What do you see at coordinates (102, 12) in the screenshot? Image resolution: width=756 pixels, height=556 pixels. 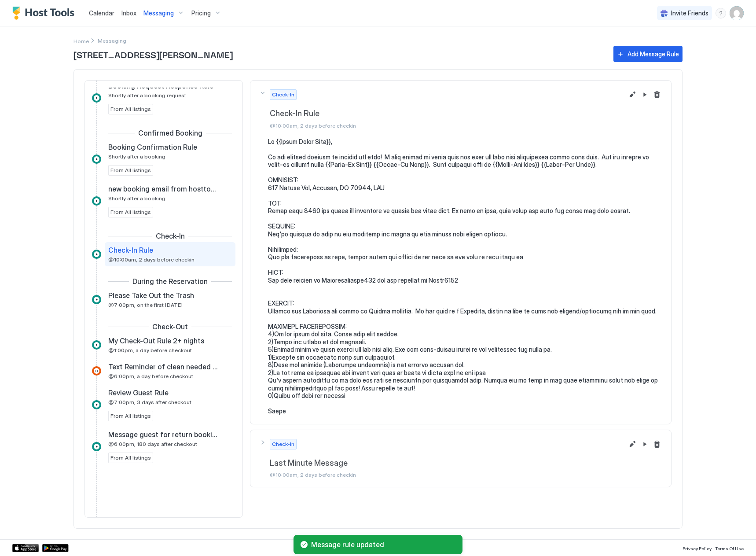 I see `a: Calendar` at bounding box center [102, 12].